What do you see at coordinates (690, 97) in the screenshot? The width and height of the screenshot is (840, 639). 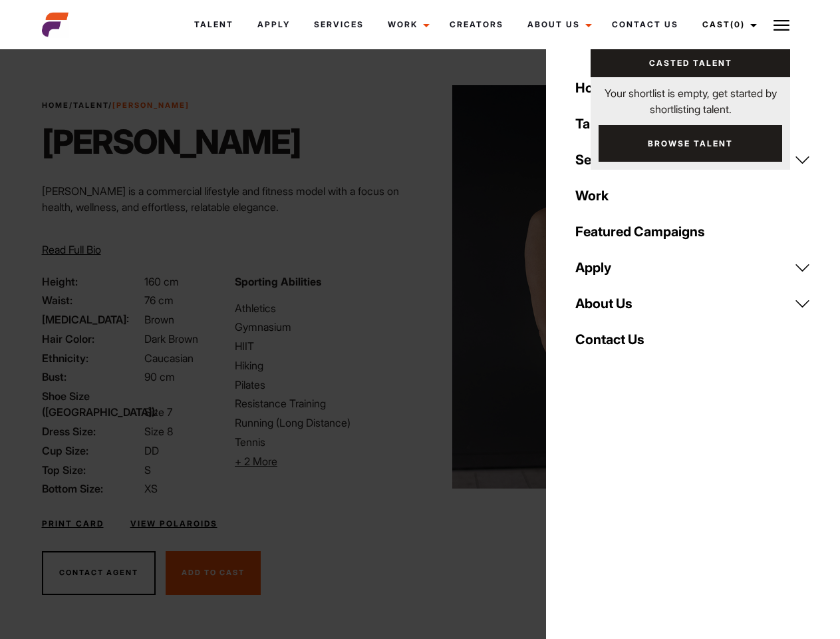 I see `p: Your shortlist is empty, get started by shortlisting talent.` at bounding box center [690, 97].